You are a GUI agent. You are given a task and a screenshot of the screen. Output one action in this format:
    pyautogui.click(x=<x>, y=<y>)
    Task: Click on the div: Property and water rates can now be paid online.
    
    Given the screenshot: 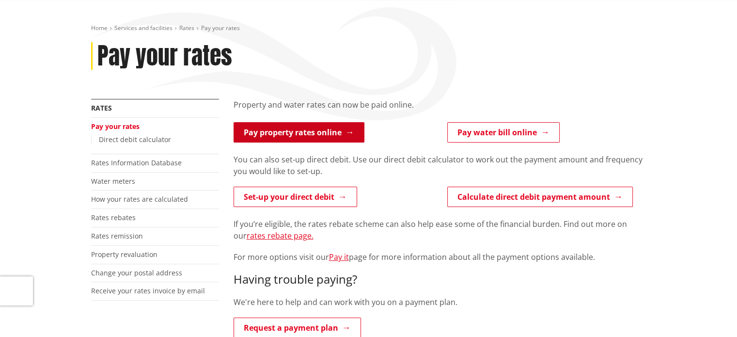 What is the action you would take?
    pyautogui.click(x=440, y=111)
    